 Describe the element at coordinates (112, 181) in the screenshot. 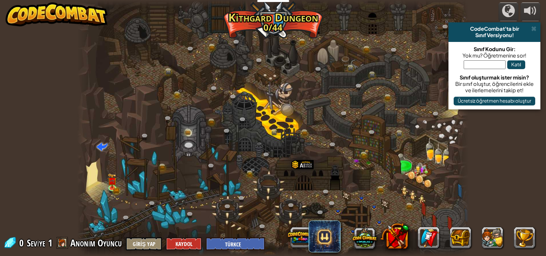

I see `img: level-banner-unlock.png` at that location.